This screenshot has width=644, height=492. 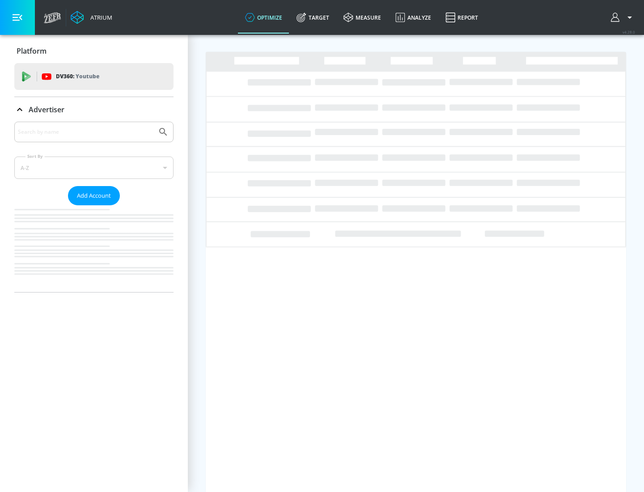 What do you see at coordinates (99, 17) in the screenshot?
I see `div: Atrium` at bounding box center [99, 17].